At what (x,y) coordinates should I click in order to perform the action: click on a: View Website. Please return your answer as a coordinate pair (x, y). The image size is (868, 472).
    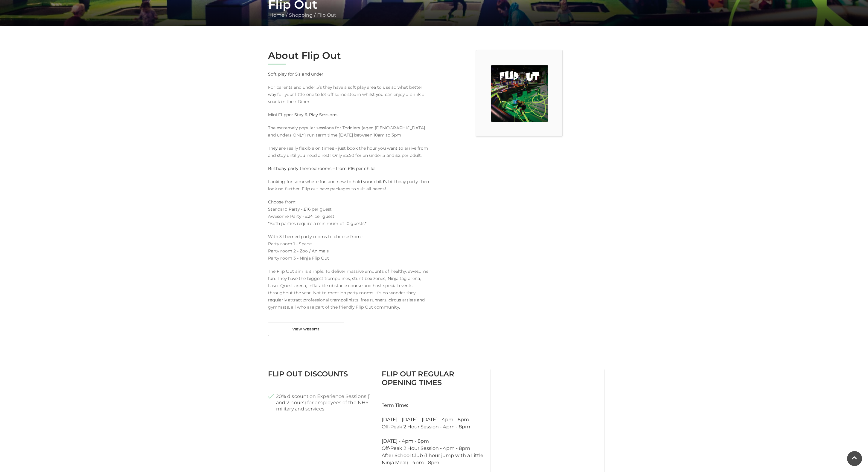
    Looking at the image, I should click on (306, 329).